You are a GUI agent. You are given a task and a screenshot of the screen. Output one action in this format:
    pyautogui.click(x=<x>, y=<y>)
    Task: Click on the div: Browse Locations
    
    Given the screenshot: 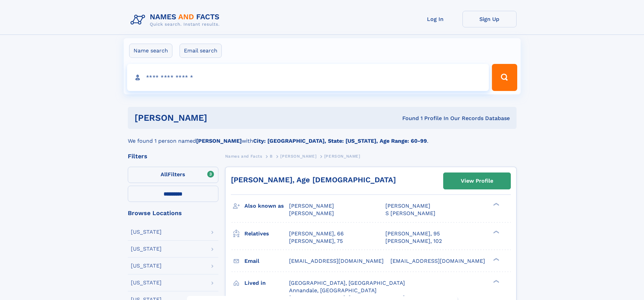 What is the action you would take?
    pyautogui.click(x=173, y=213)
    